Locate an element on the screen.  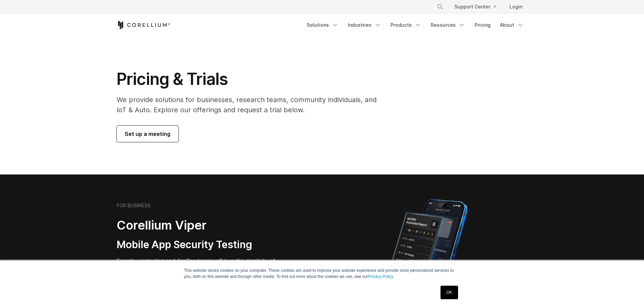
p: Security pentesting and AppSec teams will love the simplicity of automated report generation comb... is located at coordinates (203, 269).